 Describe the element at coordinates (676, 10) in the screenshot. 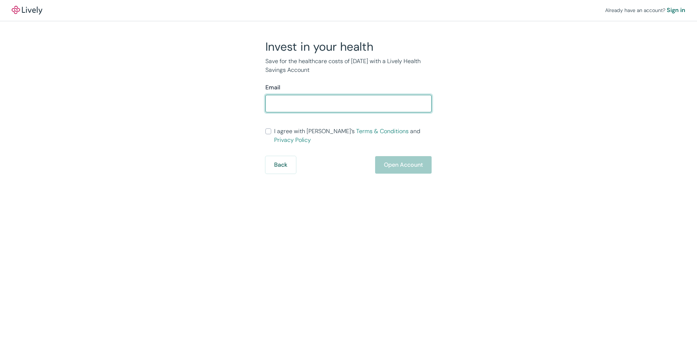

I see `div: Sign in` at that location.